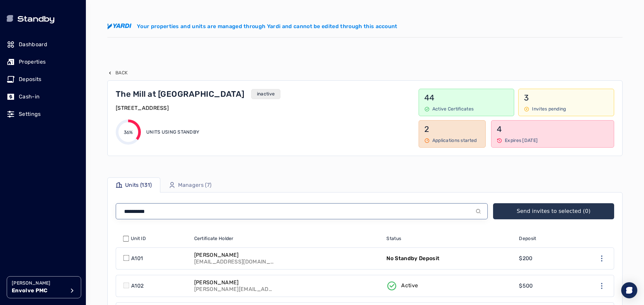 Image resolution: width=644 pixels, height=305 pixels. I want to click on p: Dashboard, so click(33, 45).